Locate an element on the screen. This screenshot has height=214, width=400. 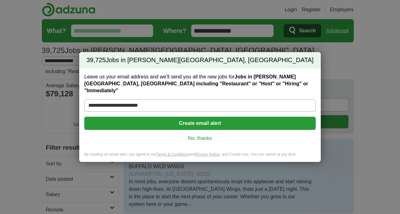
span: 39,725 is located at coordinates (96, 60).